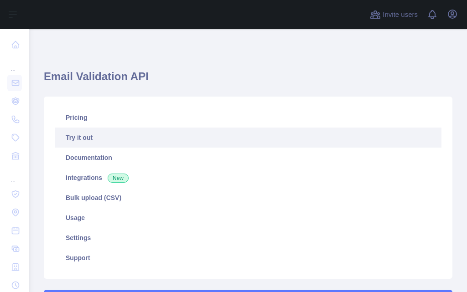 The height and width of the screenshot is (292, 467). I want to click on a: Try it out, so click(248, 138).